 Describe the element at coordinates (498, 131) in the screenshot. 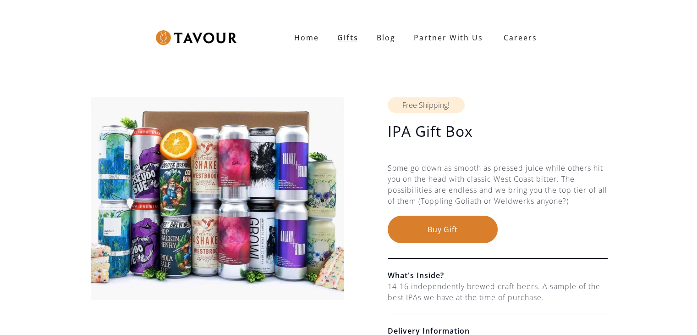

I see `h1: IPA Gift Box` at that location.